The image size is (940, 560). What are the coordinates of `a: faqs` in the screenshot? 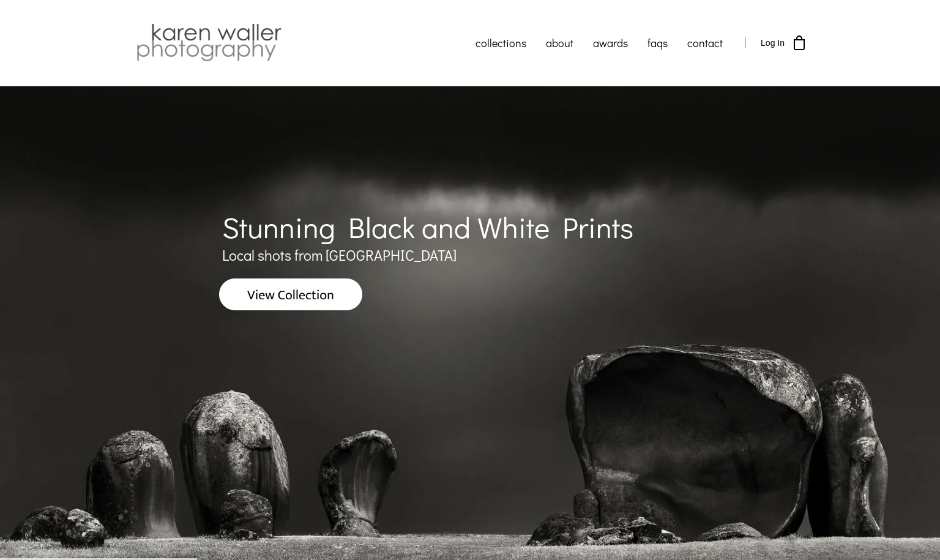 It's located at (658, 43).